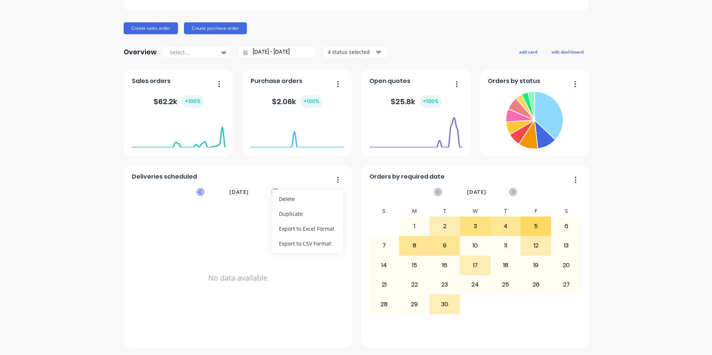  Describe the element at coordinates (566, 266) in the screenshot. I see `div: 20` at that location.